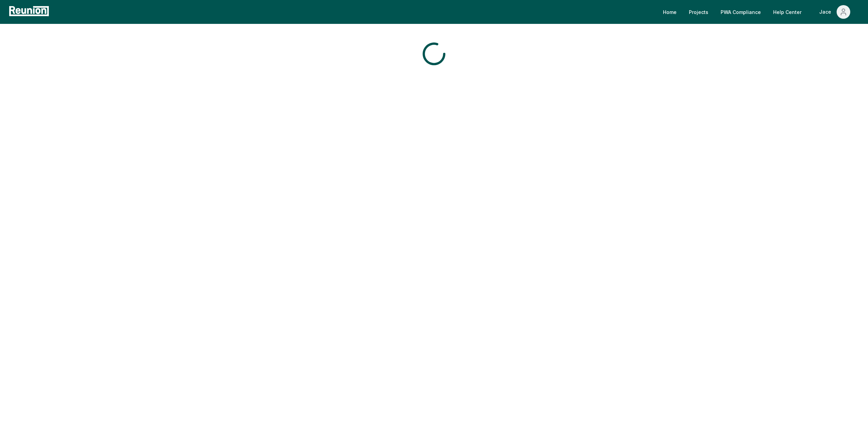 This screenshot has width=868, height=426. What do you see at coordinates (741, 12) in the screenshot?
I see `a: PWA Compliance` at bounding box center [741, 12].